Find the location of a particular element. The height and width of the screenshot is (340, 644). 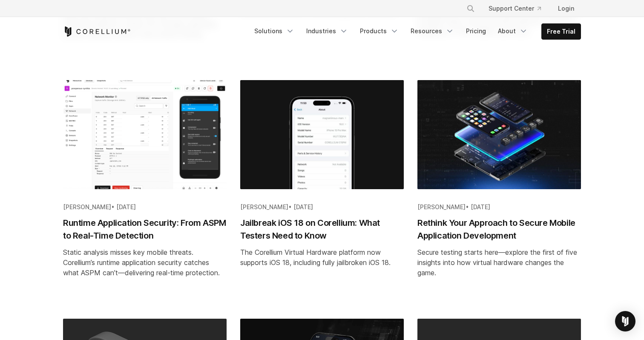

div: Static analysis misses key mobile threats. Corellium’s runtime application security catches what ... is located at coordinates (145, 262).